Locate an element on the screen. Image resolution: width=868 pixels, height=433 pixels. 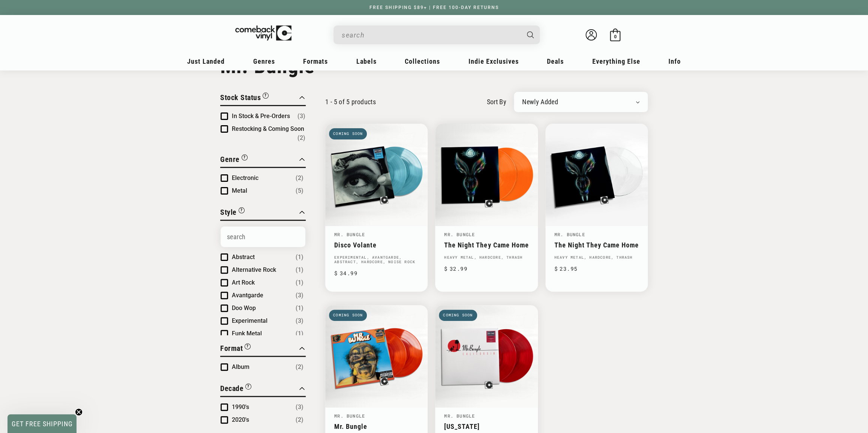
span: Experimental is located at coordinates (249, 321).